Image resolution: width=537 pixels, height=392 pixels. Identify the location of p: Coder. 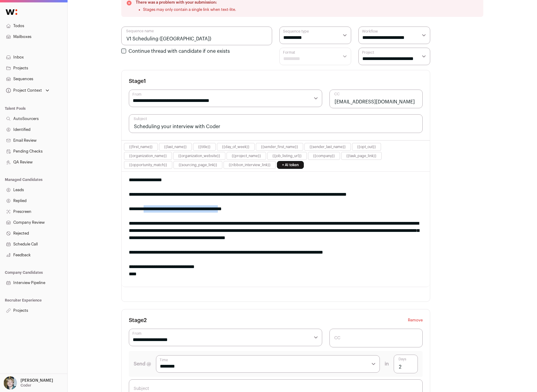
(26, 386).